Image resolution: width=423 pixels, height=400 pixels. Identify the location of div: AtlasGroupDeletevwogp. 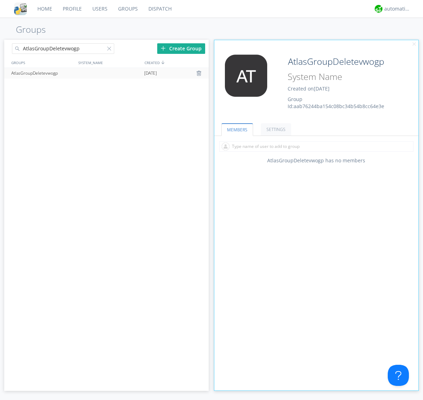
(42, 73).